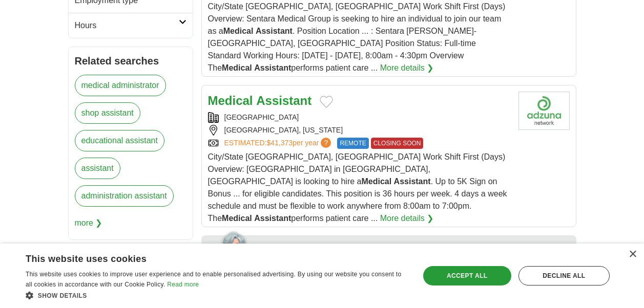 The width and height of the screenshot is (644, 308). Describe the element at coordinates (632, 254) in the screenshot. I see `div: Close` at that location.